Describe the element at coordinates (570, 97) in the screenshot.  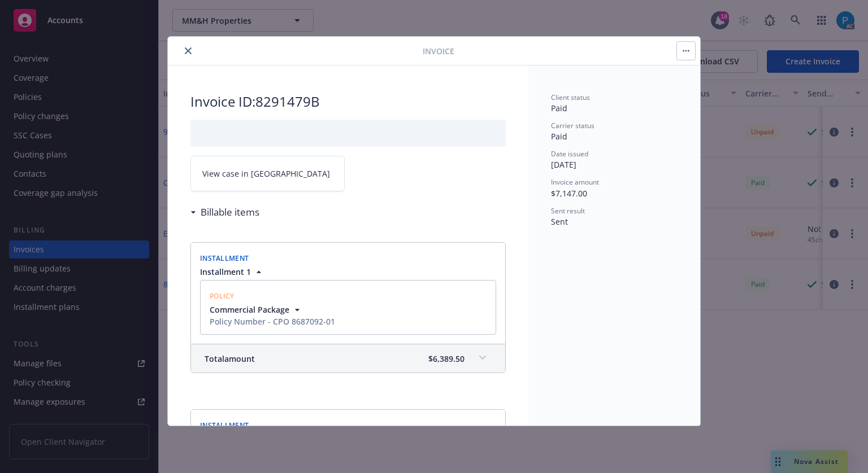
I see `span: Client status` at that location.